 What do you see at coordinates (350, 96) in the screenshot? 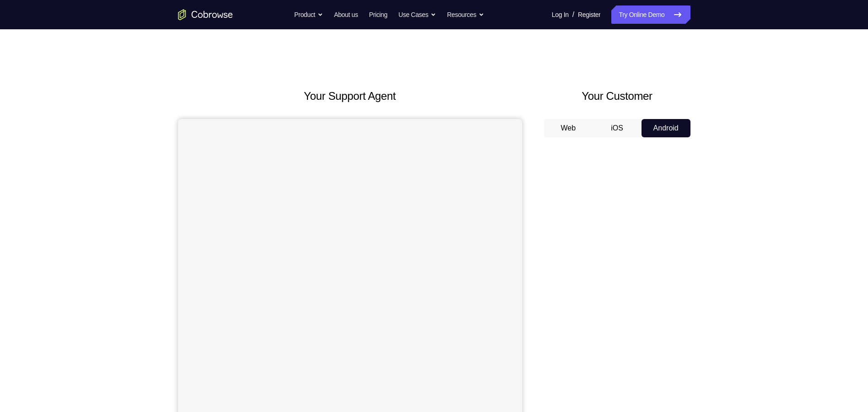
I see `h2: Your Support Agent` at bounding box center [350, 96].